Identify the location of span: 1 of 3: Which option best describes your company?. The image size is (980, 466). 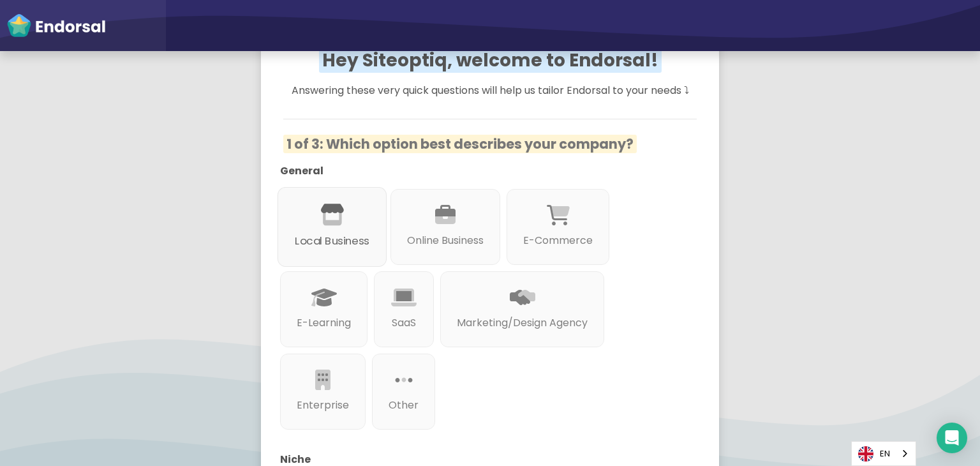
(460, 144).